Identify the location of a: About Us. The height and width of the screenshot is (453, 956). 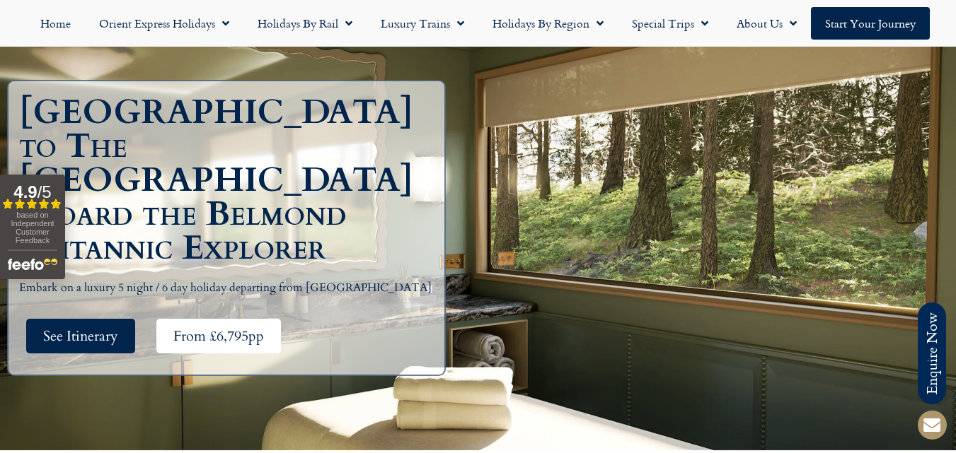
(766, 23).